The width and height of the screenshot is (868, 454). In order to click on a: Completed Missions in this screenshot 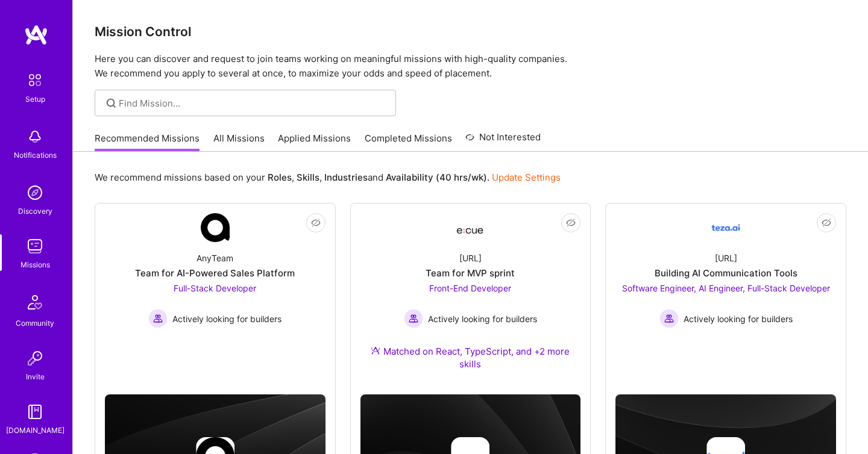, I will do `click(408, 142)`.